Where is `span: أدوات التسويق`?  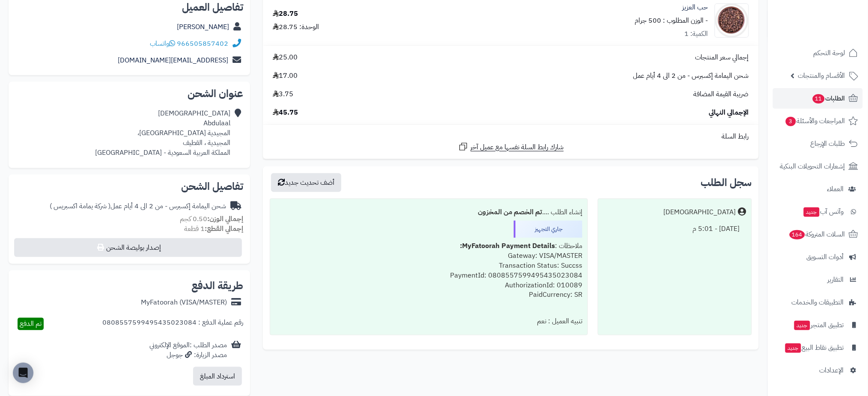 span: أدوات التسويق is located at coordinates (825, 257).